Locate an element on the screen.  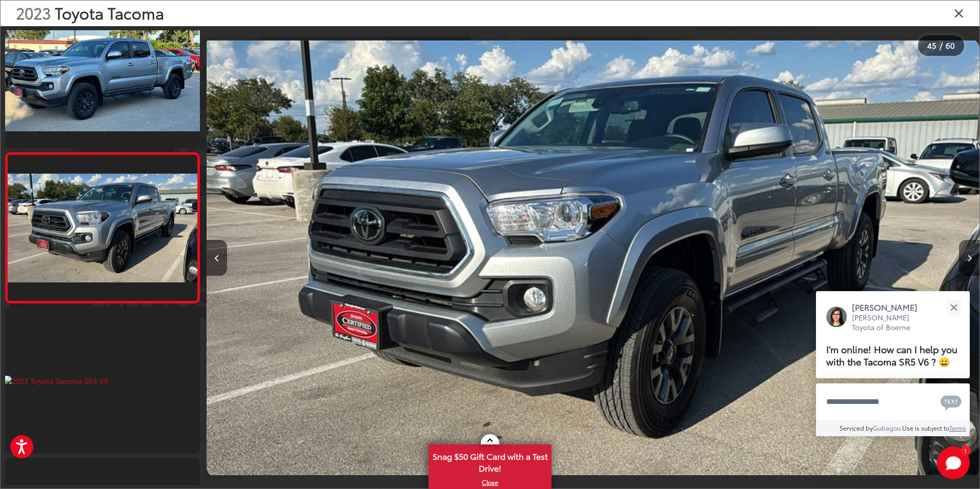
span: Use is subject to is located at coordinates (926, 428).